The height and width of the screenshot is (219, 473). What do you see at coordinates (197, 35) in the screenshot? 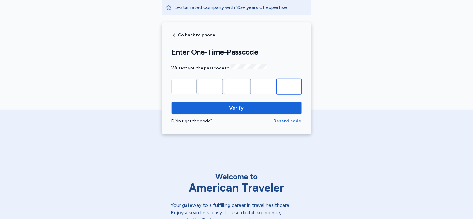
I see `span: Go back to phone` at bounding box center [197, 35].